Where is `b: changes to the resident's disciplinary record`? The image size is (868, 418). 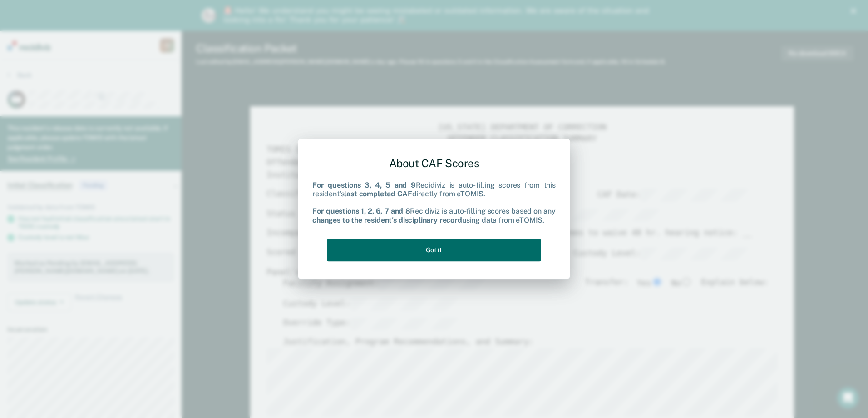
b: changes to the resident's disciplinary record is located at coordinates (387, 220).